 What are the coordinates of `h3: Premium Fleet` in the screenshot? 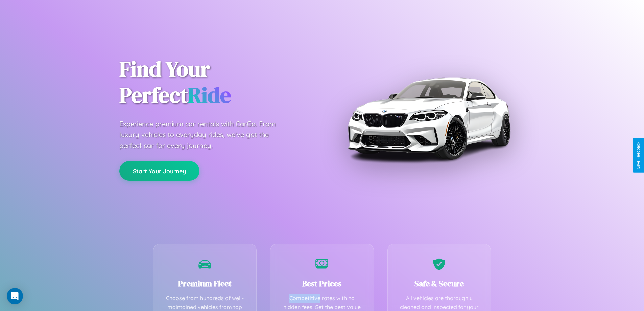 It's located at (205, 283).